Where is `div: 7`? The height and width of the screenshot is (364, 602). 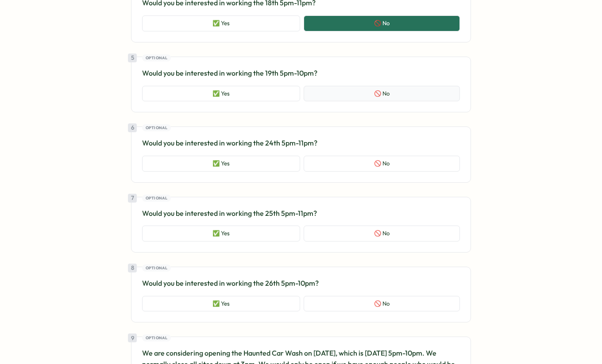 div: 7 is located at coordinates (132, 198).